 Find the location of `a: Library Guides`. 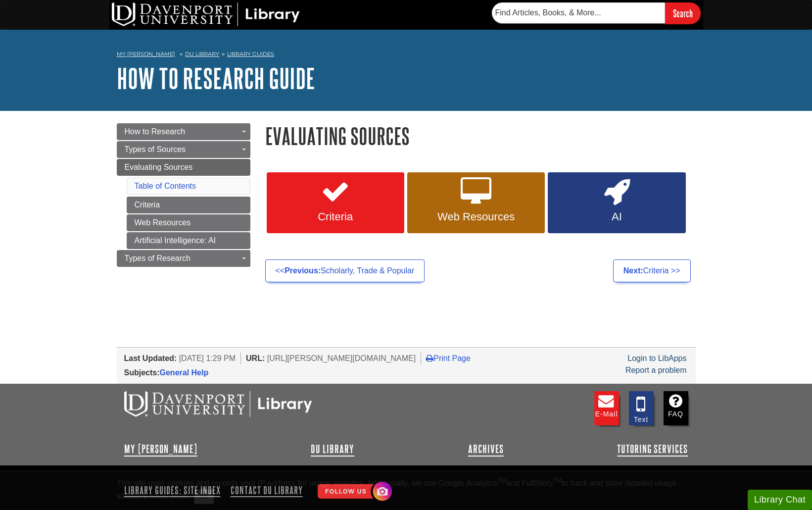

a: Library Guides is located at coordinates (250, 54).